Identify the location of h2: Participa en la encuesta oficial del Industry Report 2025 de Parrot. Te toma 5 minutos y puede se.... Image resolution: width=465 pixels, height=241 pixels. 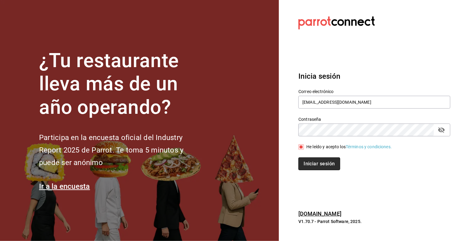
(121, 150).